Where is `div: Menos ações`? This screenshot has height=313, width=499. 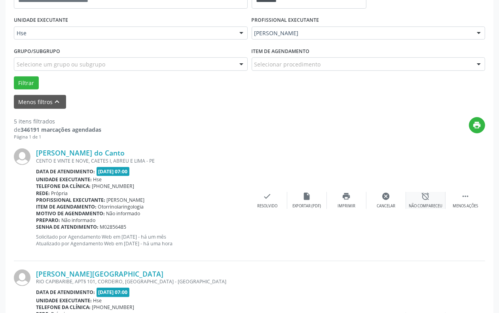
div: Menos ações is located at coordinates (465, 206).